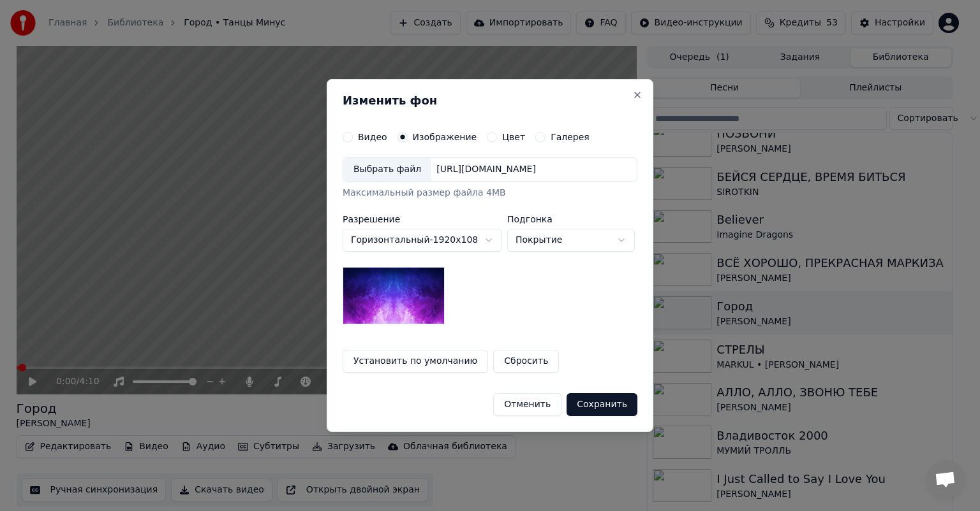 The width and height of the screenshot is (980, 511). Describe the element at coordinates (373, 137) in the screenshot. I see `label: Видео` at that location.